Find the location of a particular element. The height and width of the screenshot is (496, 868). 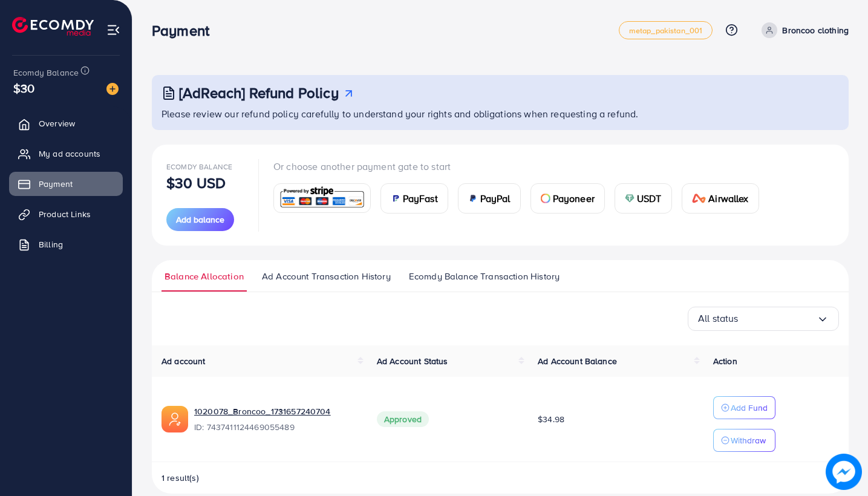

span: Approved is located at coordinates (403, 419).